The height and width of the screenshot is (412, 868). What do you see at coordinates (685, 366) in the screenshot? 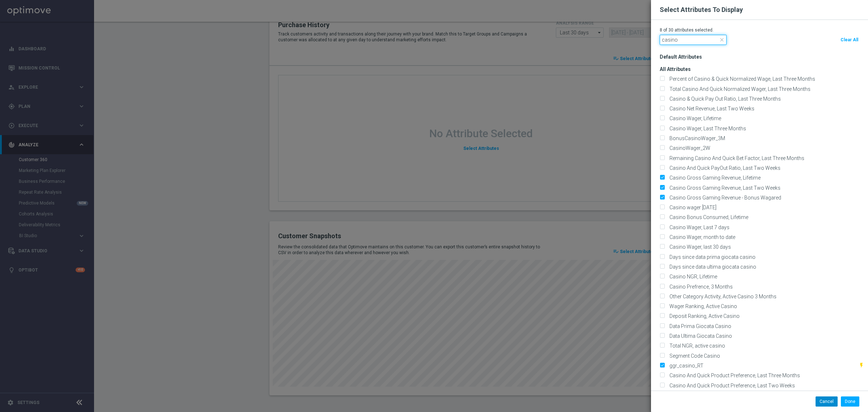
I see `label: ggr_casino_RT` at bounding box center [685, 366].